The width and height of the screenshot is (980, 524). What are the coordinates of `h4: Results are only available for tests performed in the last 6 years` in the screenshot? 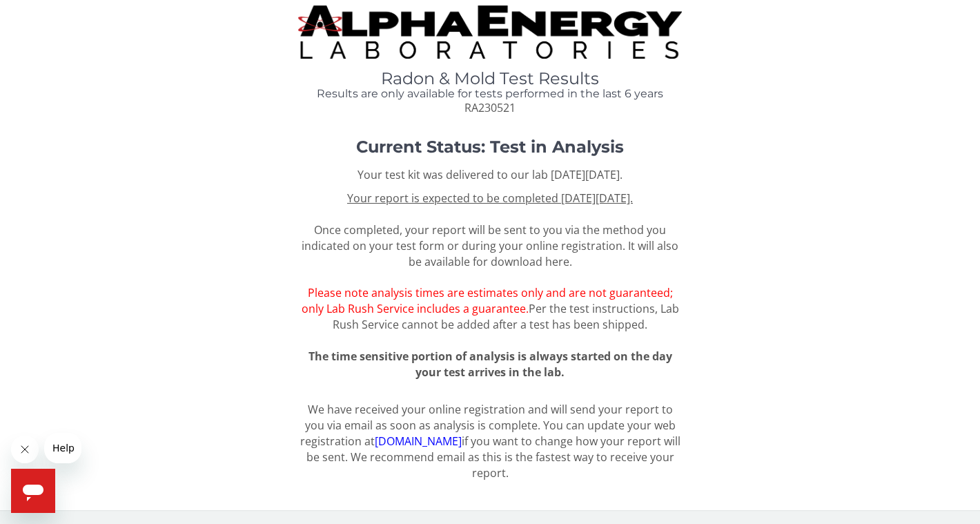 It's located at (490, 94).